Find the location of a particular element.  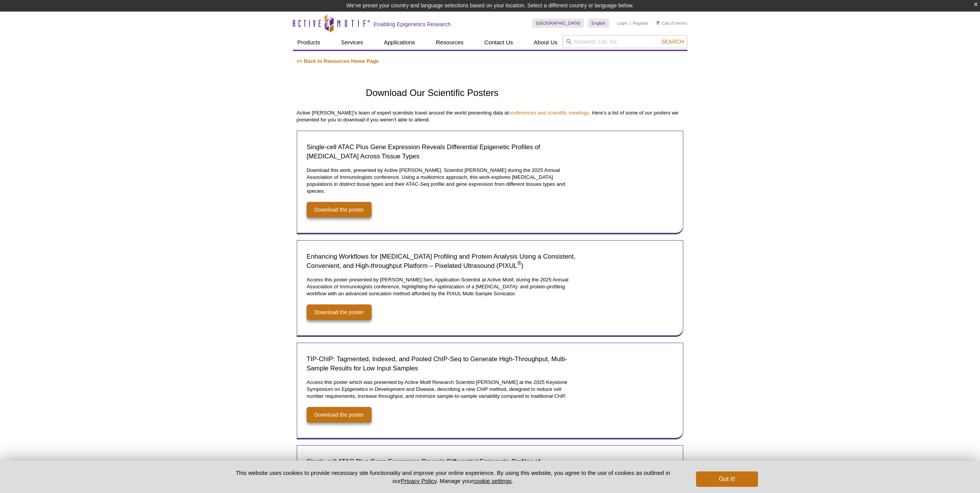

a: Register is located at coordinates (640, 23).